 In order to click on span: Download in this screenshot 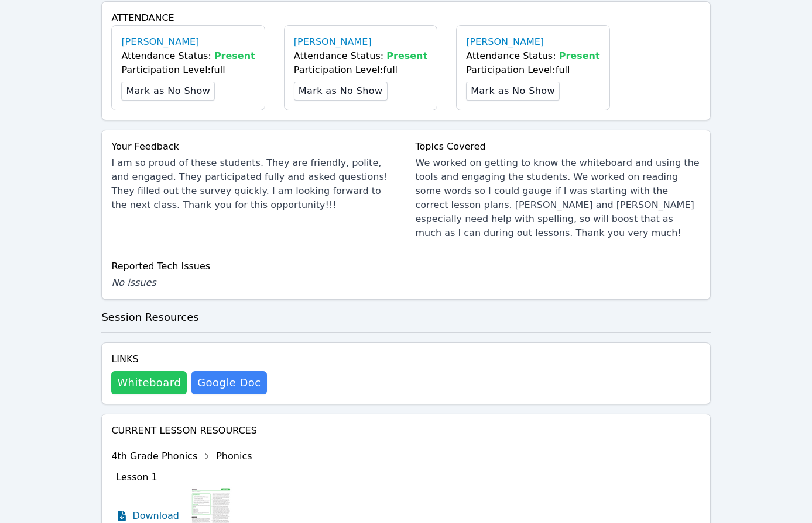, I will do `click(155, 516)`.